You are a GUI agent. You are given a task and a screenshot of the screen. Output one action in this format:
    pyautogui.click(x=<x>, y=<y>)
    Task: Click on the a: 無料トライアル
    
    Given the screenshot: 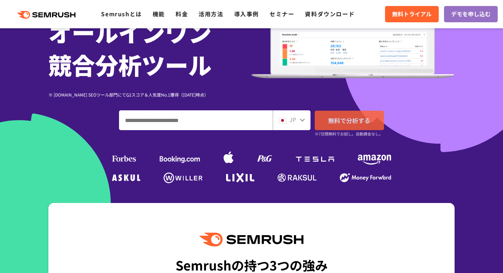 What is the action you would take?
    pyautogui.click(x=412, y=14)
    